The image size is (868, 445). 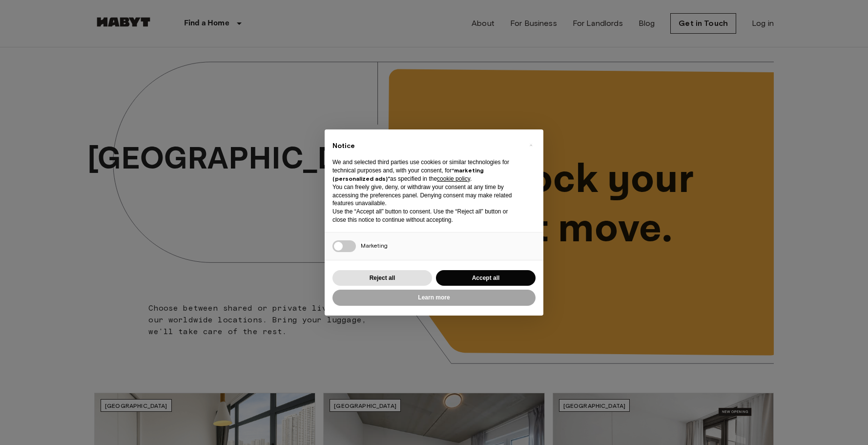 What do you see at coordinates (454, 179) in the screenshot?
I see `a: cookie policy` at bounding box center [454, 179].